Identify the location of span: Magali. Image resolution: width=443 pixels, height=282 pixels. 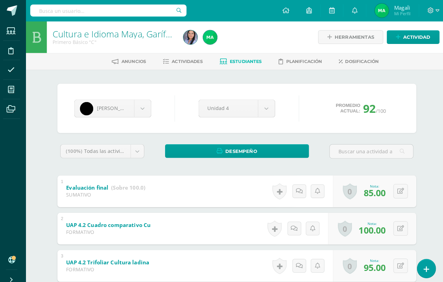
(398, 8).